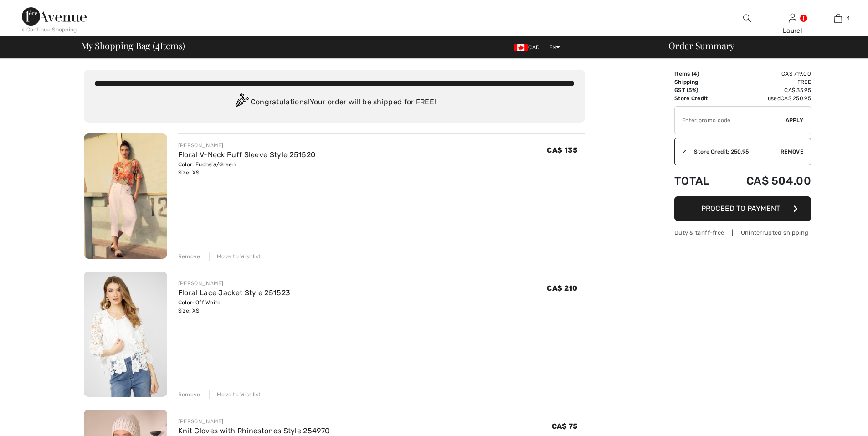  I want to click on div: Color: Off White Size: XS, so click(235, 307).